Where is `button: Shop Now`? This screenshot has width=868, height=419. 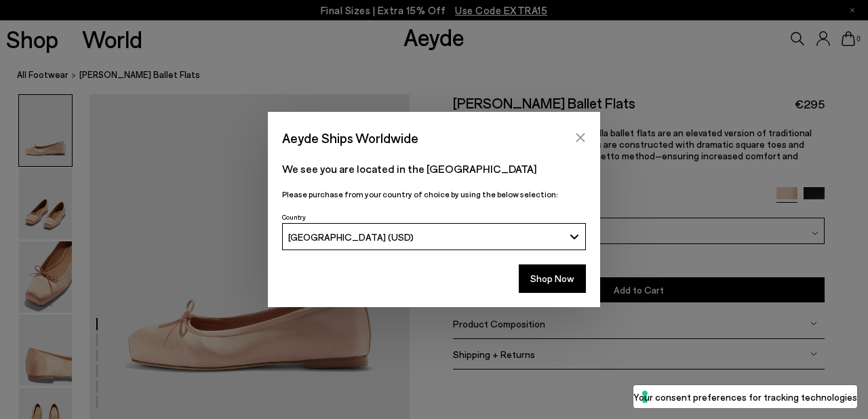 button: Shop Now is located at coordinates (552, 279).